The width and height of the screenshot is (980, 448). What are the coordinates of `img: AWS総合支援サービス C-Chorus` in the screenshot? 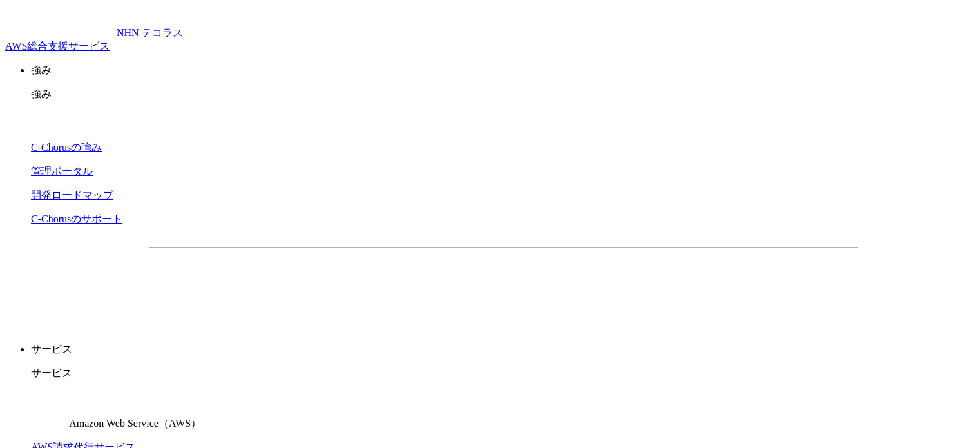 It's located at (59, 20).